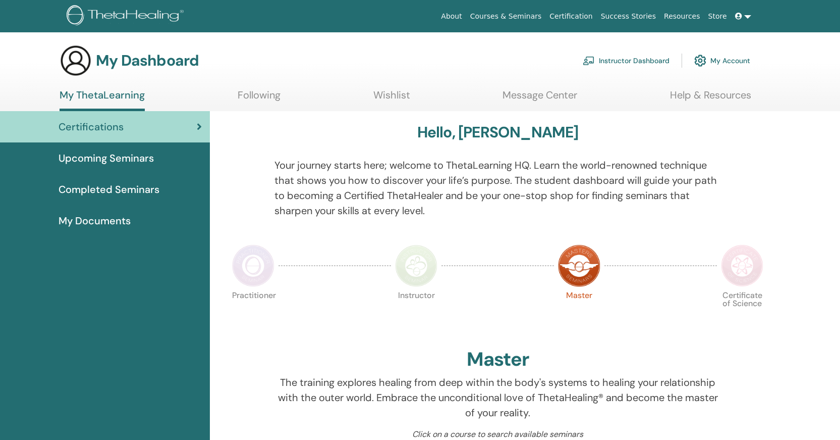 The image size is (840, 440). Describe the element at coordinates (571, 16) in the screenshot. I see `a: Certification` at that location.